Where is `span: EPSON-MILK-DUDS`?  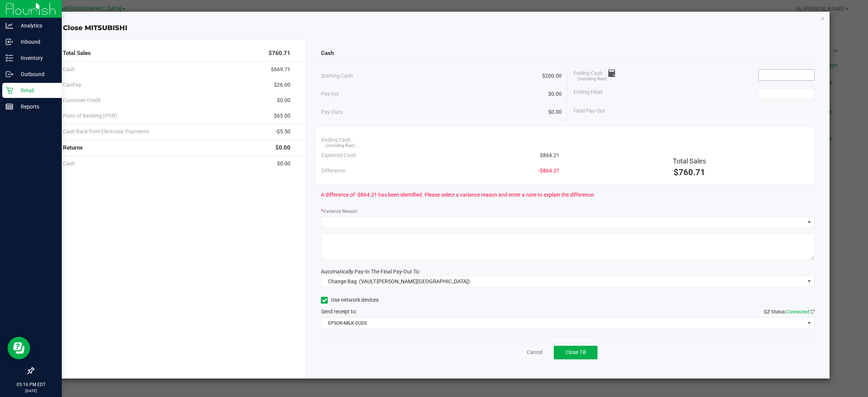 span: EPSON-MILK-DUDS is located at coordinates (563, 323).